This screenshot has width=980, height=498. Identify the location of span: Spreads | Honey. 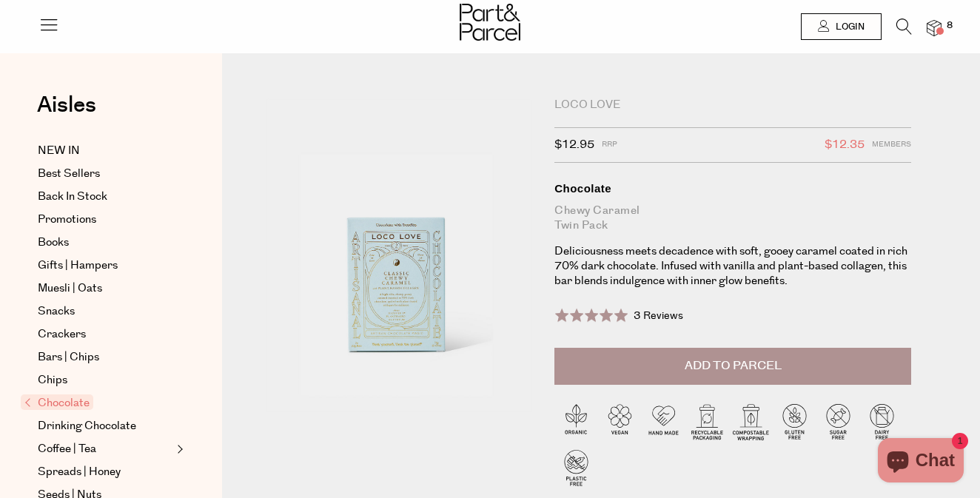
(79, 472).